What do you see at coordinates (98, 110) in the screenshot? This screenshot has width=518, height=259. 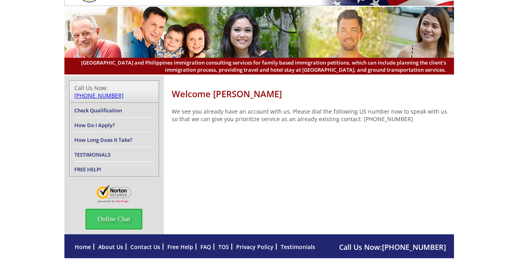 I see `a: Check Qualification` at bounding box center [98, 110].